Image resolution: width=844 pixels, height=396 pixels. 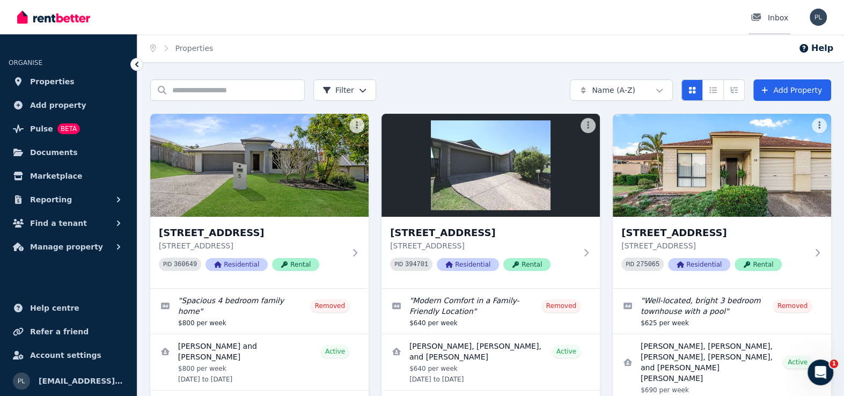 I want to click on a: Marketplace, so click(x=68, y=176).